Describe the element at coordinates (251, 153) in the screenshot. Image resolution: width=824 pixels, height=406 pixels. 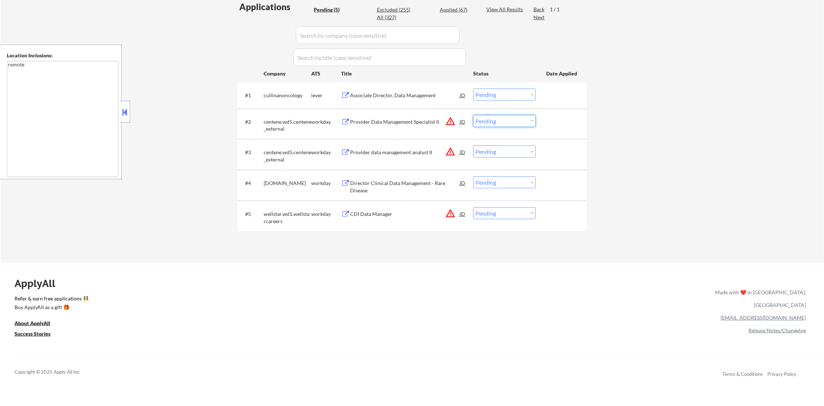
I see `div: #3` at that location.